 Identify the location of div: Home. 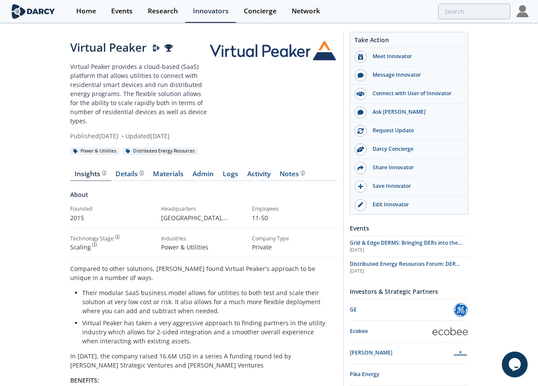
(86, 11).